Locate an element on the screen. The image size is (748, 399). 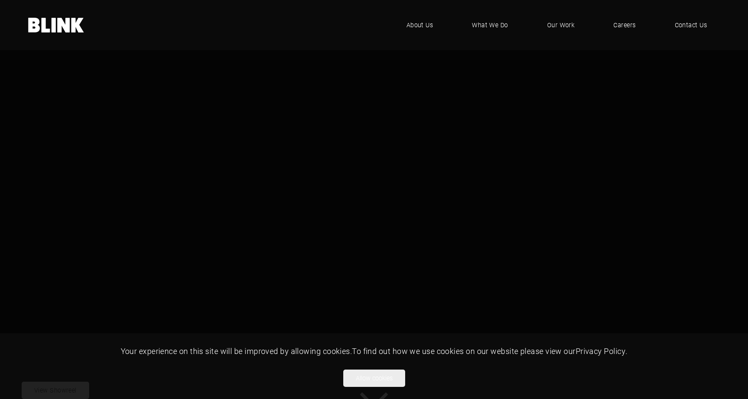
a: Careers is located at coordinates (624, 25).